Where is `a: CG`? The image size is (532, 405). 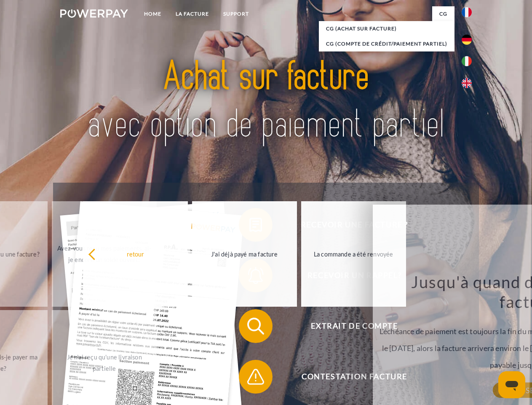
a: CG is located at coordinates (443, 14).